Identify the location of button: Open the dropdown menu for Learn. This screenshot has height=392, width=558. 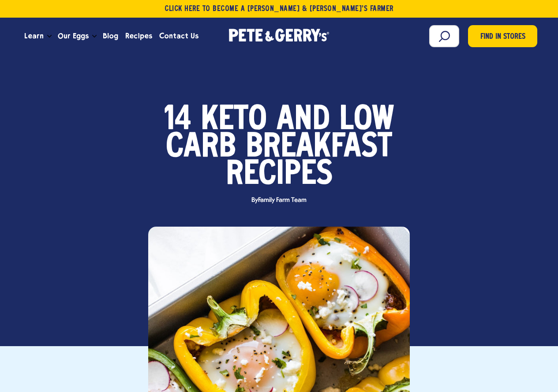
(49, 36).